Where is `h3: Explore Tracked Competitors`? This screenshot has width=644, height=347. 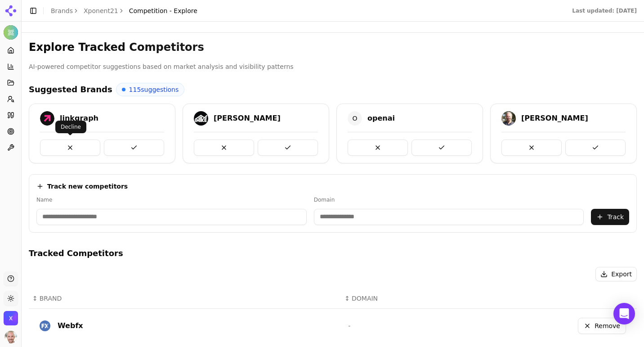
h3: Explore Tracked Competitors is located at coordinates (333, 47).